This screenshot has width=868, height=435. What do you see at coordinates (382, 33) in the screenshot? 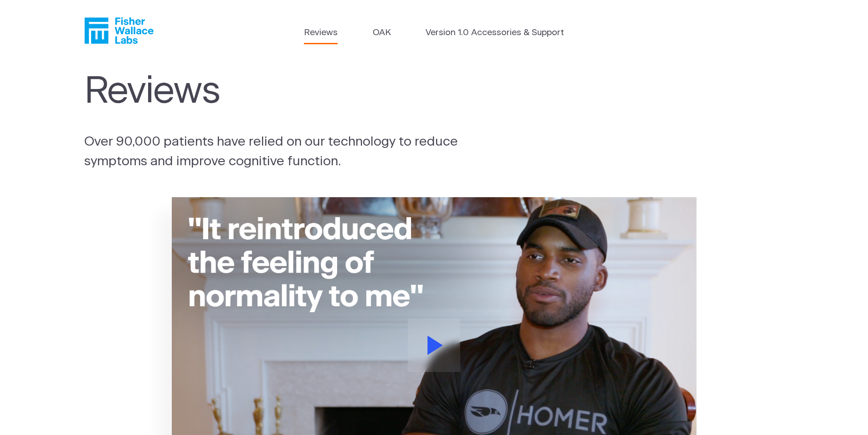
I see `a: OAK` at bounding box center [382, 33].